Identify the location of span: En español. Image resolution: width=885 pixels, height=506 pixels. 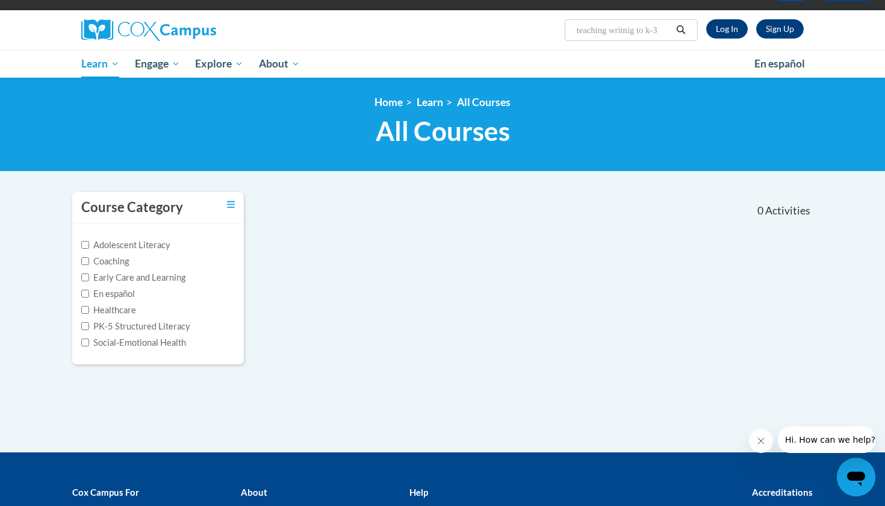
(779, 63).